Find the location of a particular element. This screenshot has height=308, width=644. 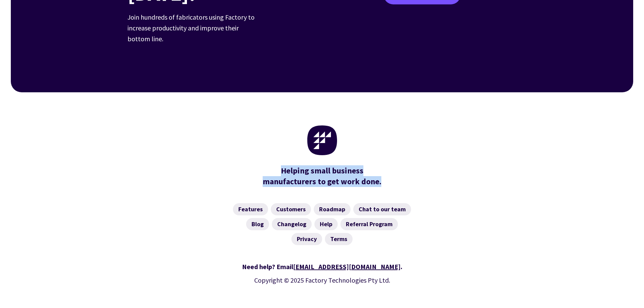

a: Customers is located at coordinates (291, 210).